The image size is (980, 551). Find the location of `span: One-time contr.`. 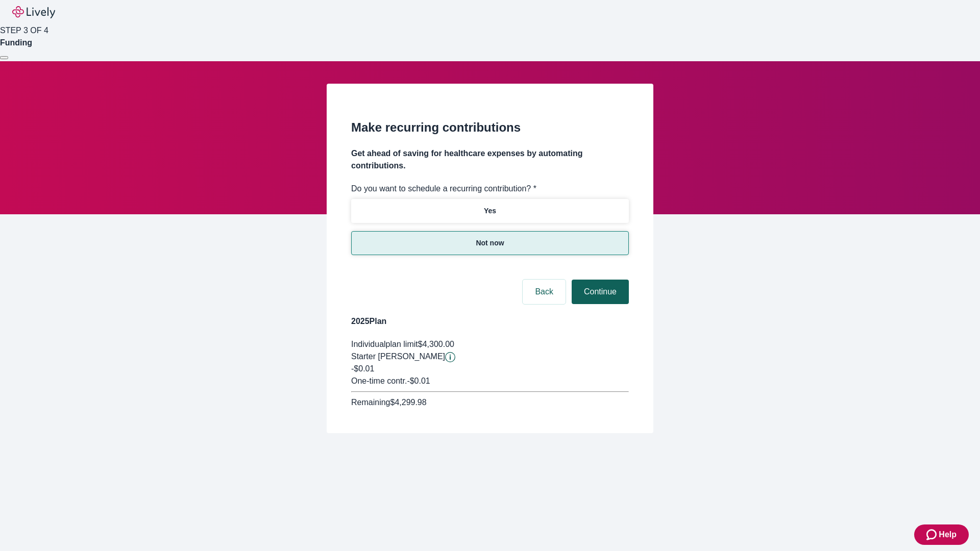

span: One-time contr. is located at coordinates (379, 380).